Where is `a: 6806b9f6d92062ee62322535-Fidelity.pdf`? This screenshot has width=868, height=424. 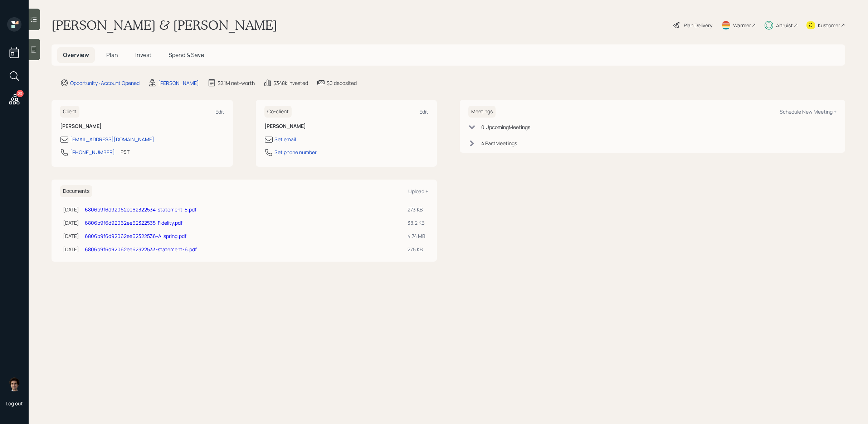 a: 6806b9f6d92062ee62322535-Fidelity.pdf is located at coordinates (134, 223).